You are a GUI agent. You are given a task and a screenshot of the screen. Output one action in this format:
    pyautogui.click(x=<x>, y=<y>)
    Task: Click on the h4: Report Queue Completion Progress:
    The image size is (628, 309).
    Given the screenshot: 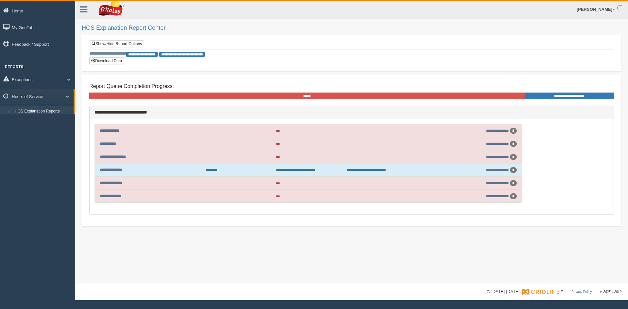 What is the action you would take?
    pyautogui.click(x=351, y=86)
    